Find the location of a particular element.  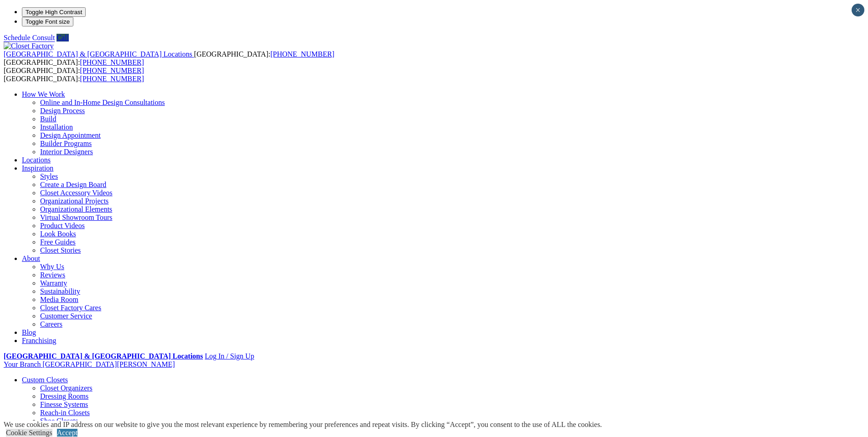

a: How We Work is located at coordinates (44, 94).